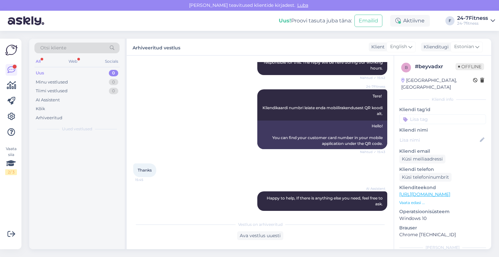  Describe the element at coordinates (53, 48) in the screenshot. I see `span: Otsi kliente` at that location.